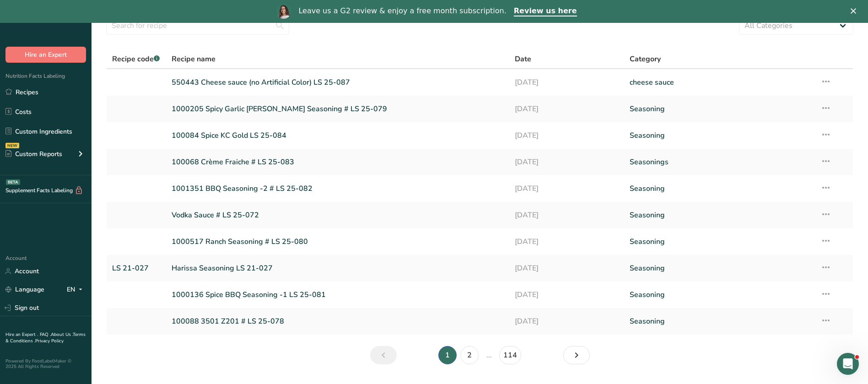 Image resolution: width=868 pixels, height=384 pixels. Describe the element at coordinates (283, 11) in the screenshot. I see `img: Profile image for Reem` at that location.